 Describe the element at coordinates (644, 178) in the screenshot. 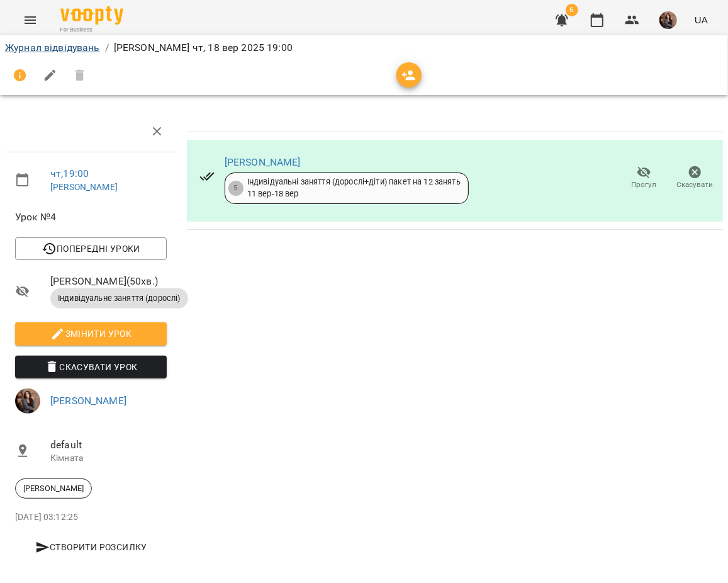

I see `button: Прогул` at that location.